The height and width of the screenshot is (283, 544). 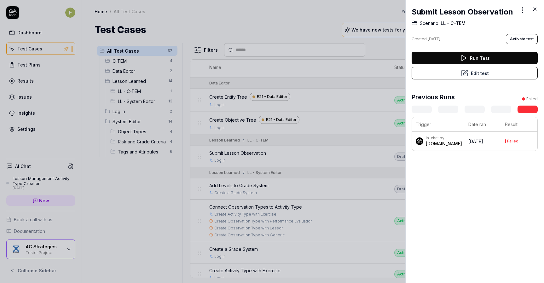 I want to click on div: Created, so click(x=426, y=39).